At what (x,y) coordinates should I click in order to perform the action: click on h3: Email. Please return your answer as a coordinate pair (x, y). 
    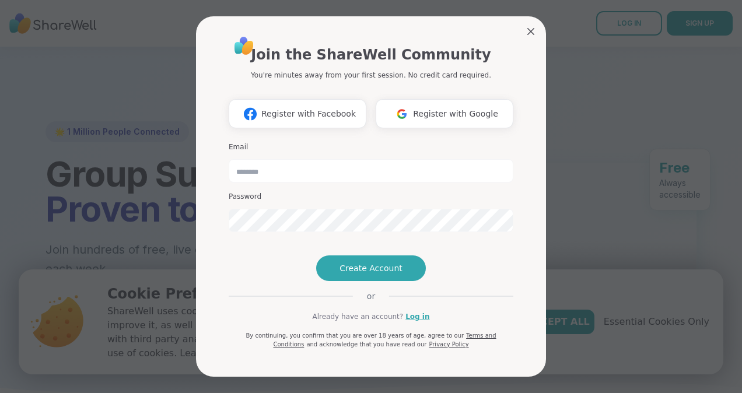
    Looking at the image, I should click on (371, 147).